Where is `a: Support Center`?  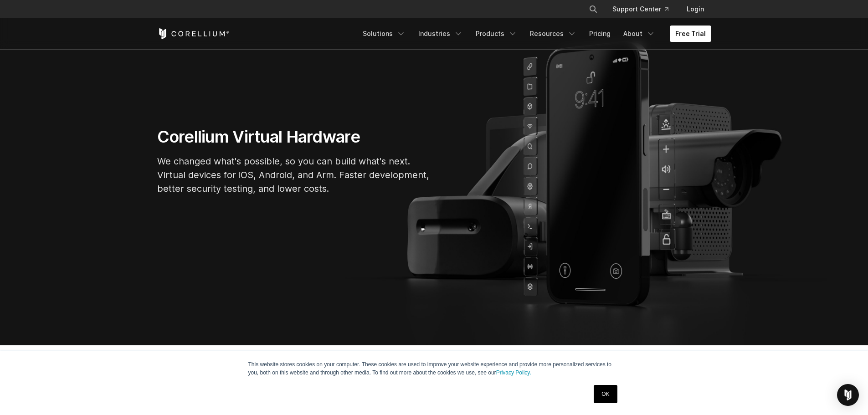 a: Support Center is located at coordinates (640, 9).